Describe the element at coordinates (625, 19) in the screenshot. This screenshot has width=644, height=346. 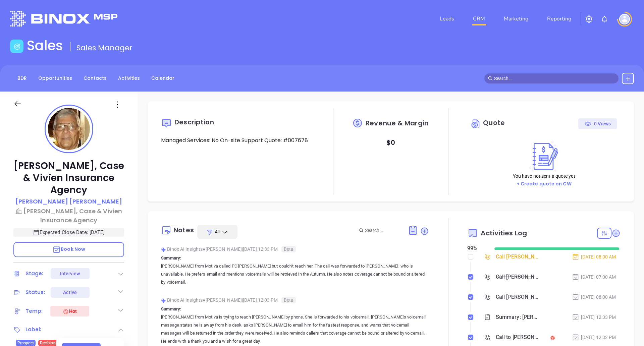
I see `img: user` at that location.